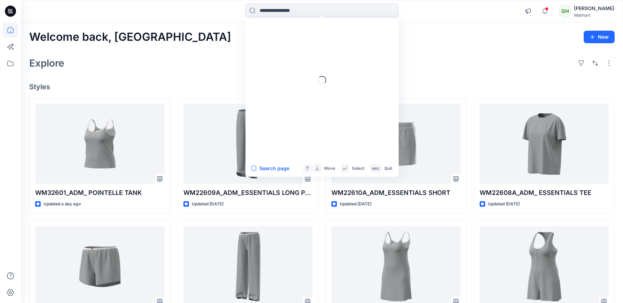 This screenshot has width=623, height=303. Describe the element at coordinates (594, 15) in the screenshot. I see `div: Walmart` at that location.